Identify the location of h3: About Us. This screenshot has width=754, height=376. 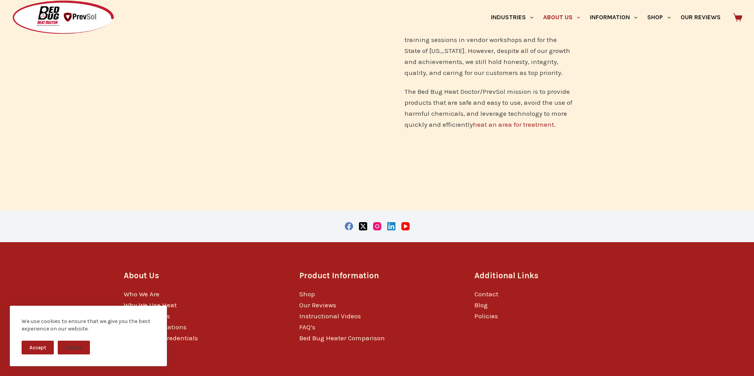
(201, 276).